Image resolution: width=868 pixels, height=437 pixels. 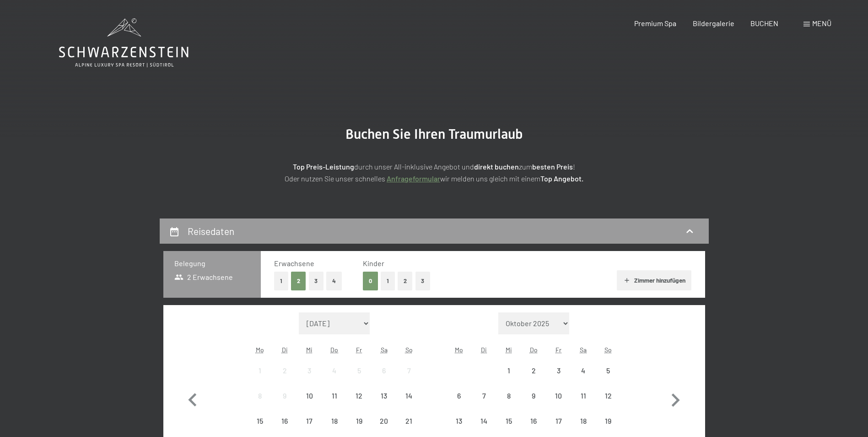 I want to click on div: 13, so click(x=384, y=403).